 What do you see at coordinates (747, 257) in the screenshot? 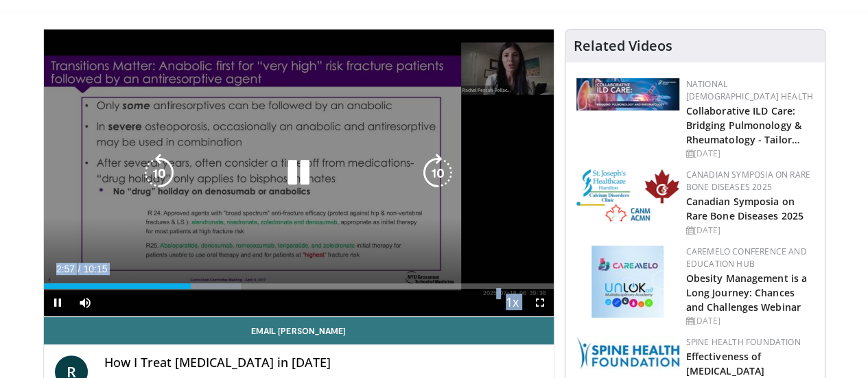
I see `a: CaReMeLO Conference and Education Hub` at bounding box center [747, 257].